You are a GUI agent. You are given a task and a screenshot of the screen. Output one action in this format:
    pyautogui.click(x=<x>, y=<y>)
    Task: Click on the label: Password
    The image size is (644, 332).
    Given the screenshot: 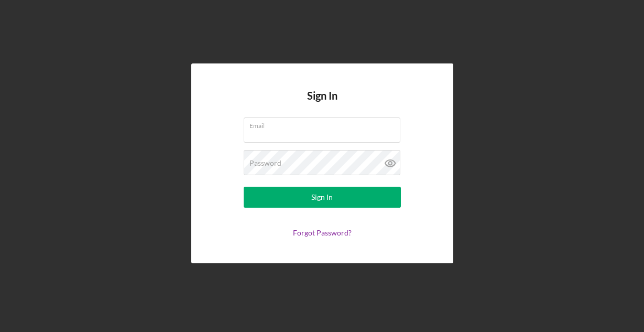 What is the action you would take?
    pyautogui.click(x=265, y=163)
    